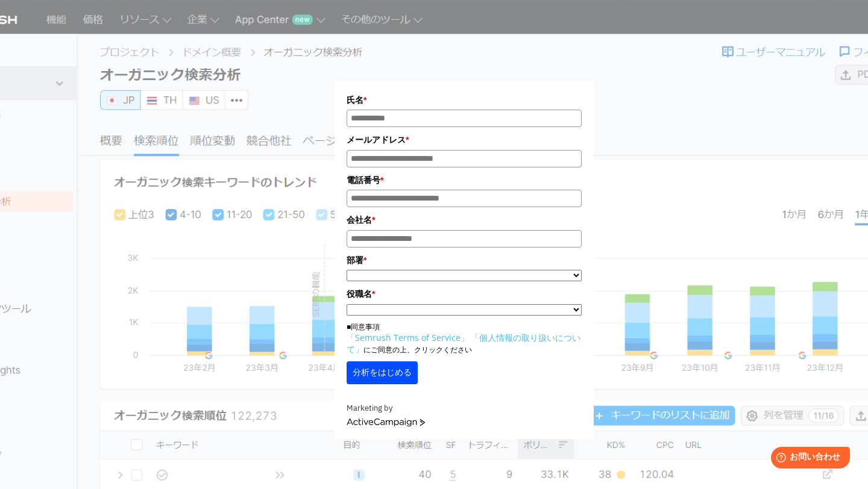 The width and height of the screenshot is (868, 489). I want to click on label: メールアドレス, so click(464, 140).